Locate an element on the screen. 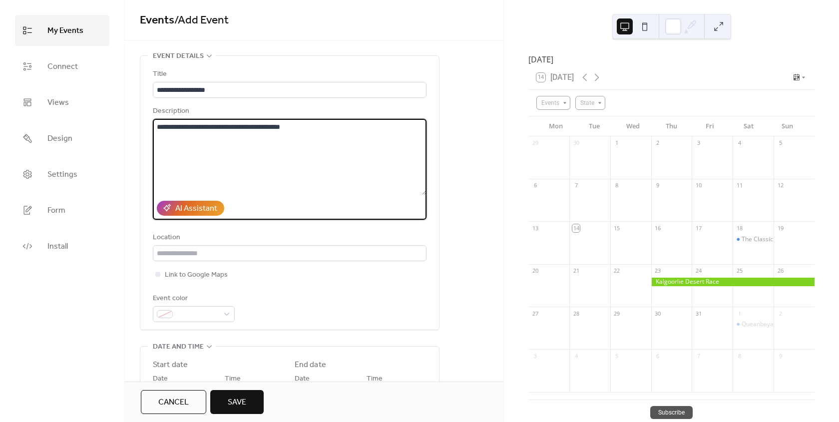 This screenshot has width=839, height=422. div: 28 is located at coordinates (576, 313).